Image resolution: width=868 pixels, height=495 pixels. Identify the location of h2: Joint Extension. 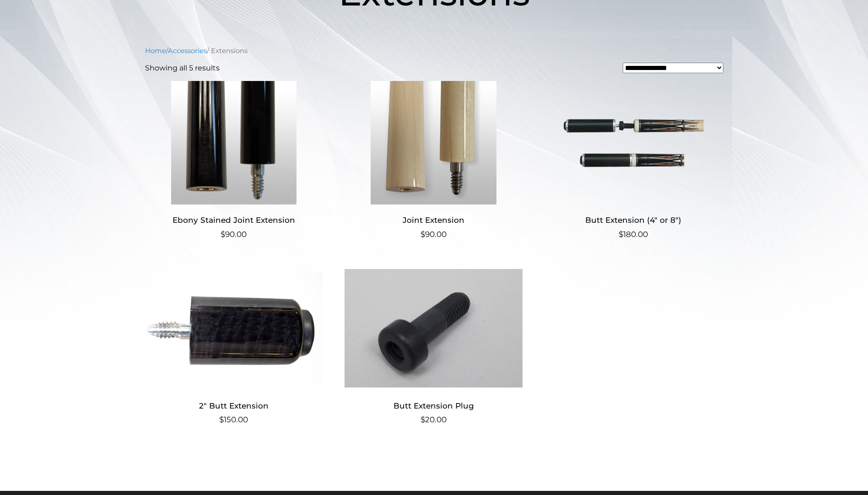
(433, 220).